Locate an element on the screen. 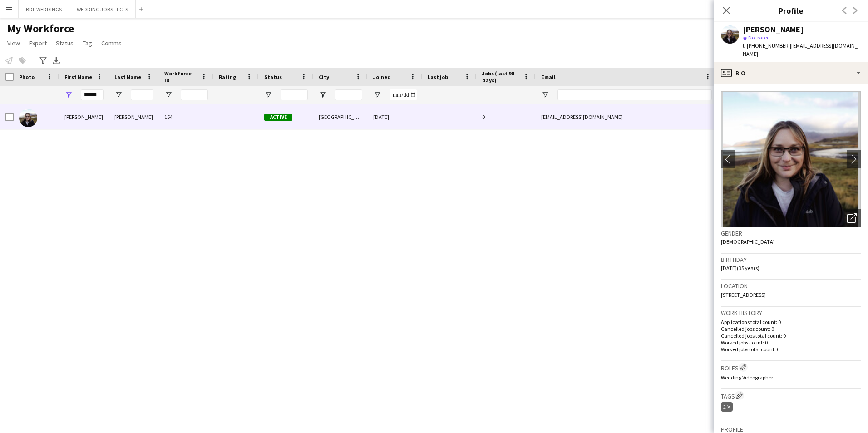 The image size is (868, 433). p: Worked jobs count: 0 is located at coordinates (791, 343).